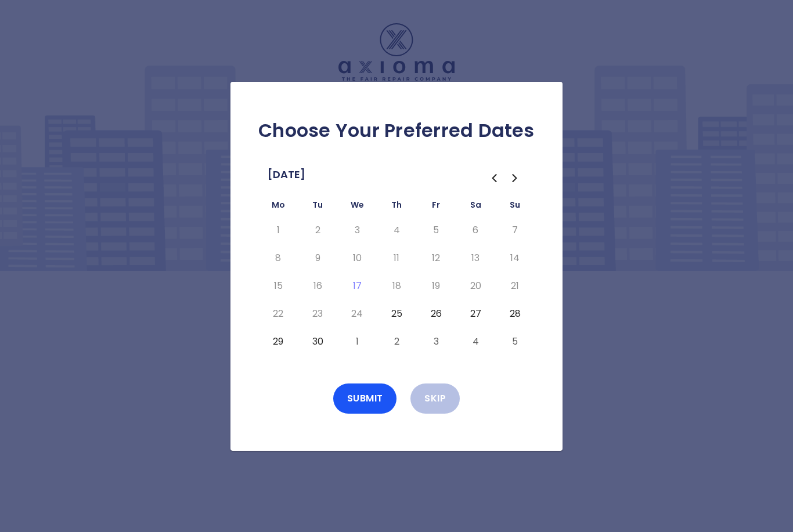  What do you see at coordinates (436, 342) in the screenshot?
I see `button: Friday, October 3rd, 2025` at bounding box center [436, 342].